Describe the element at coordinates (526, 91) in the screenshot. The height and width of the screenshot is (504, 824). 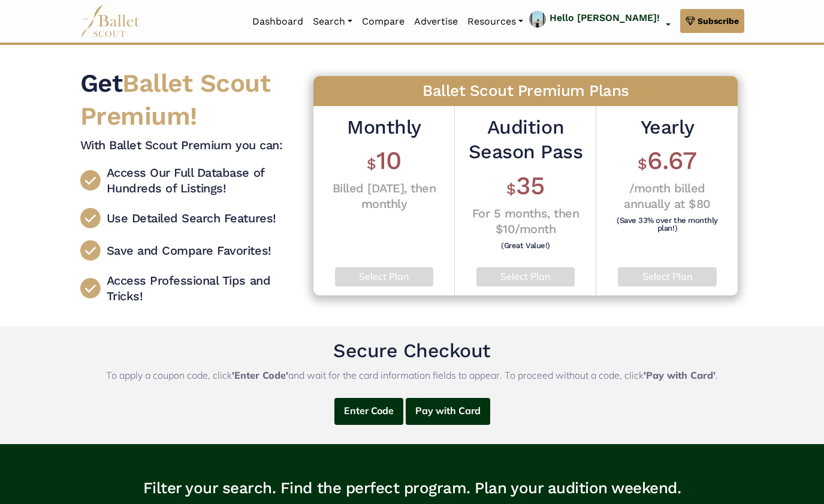
I see `h3: Ballet Scout Premium Plans` at that location.